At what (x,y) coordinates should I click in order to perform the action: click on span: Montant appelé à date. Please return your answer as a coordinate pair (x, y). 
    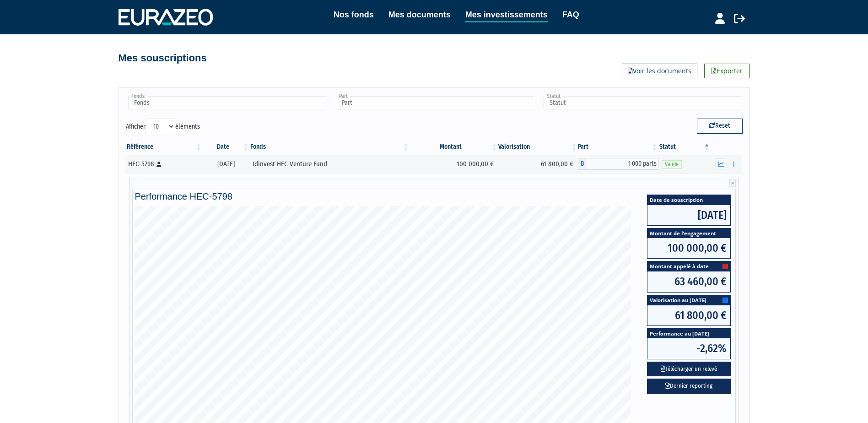
    Looking at the image, I should click on (689, 266).